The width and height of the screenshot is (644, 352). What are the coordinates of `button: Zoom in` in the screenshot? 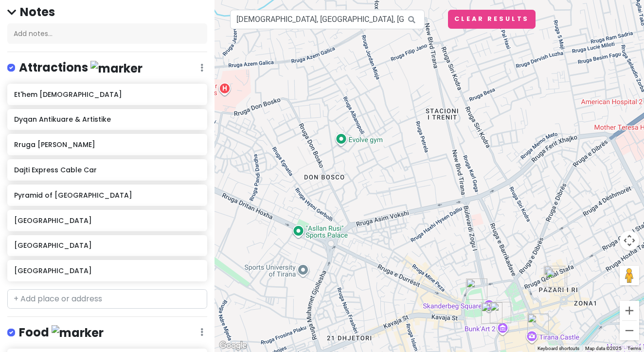 It's located at (630, 311).